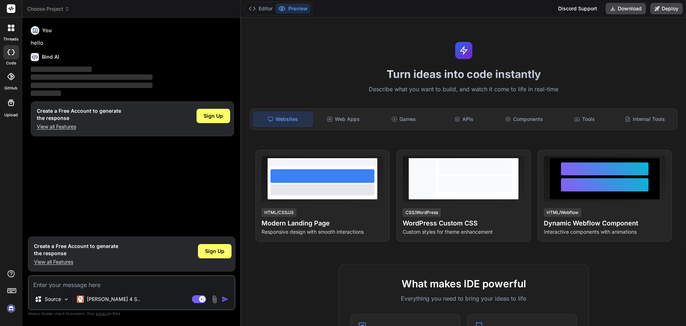 The image size is (686, 326). Describe the element at coordinates (102, 313) in the screenshot. I see `span: privacy` at that location.